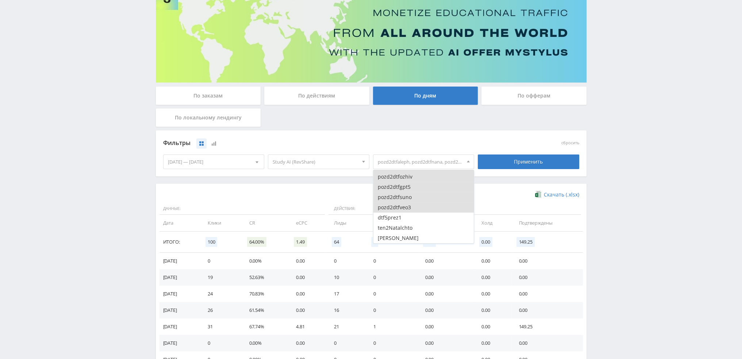 This screenshot has height=359, width=742. Describe the element at coordinates (265, 277) in the screenshot. I see `td: 52.63%` at that location.